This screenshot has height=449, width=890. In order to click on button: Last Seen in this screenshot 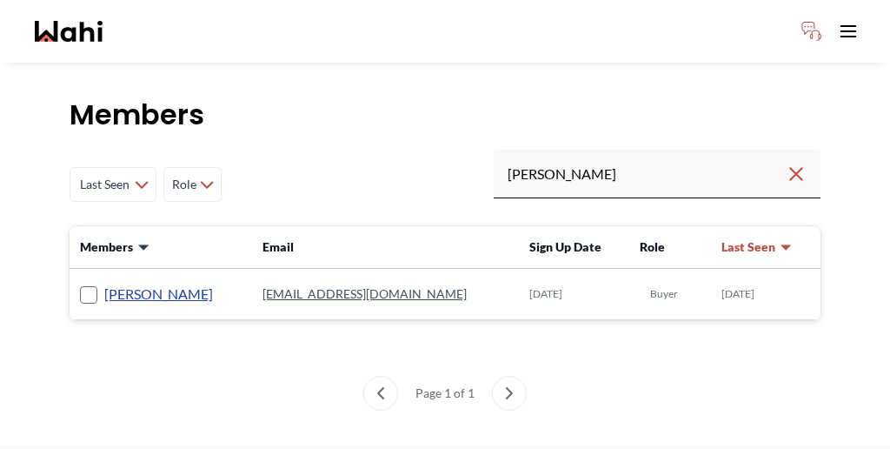, I will do `click(757, 247)`.